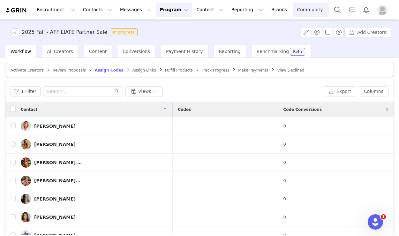 This screenshot has height=236, width=399. I want to click on span: Benchmarking, so click(273, 51).